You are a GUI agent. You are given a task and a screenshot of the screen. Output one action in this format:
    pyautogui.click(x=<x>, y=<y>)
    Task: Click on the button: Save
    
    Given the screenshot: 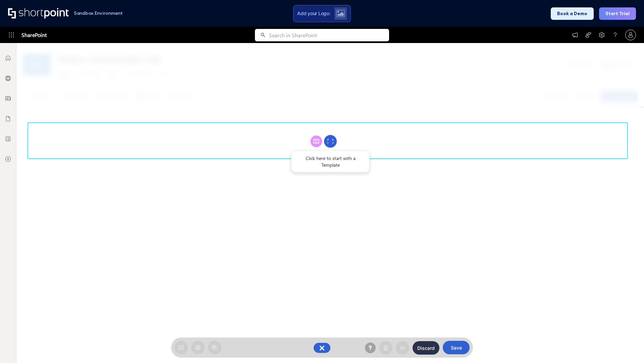 What is the action you would take?
    pyautogui.click(x=456, y=348)
    